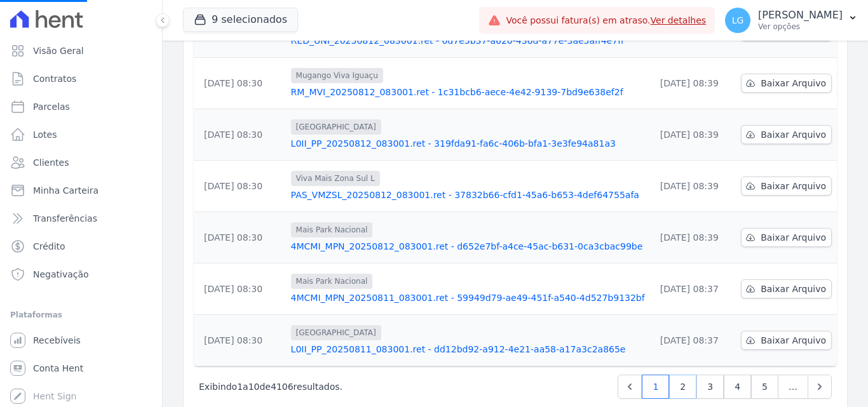 This screenshot has width=868, height=407. What do you see at coordinates (80, 218) in the screenshot?
I see `a: Transferências` at bounding box center [80, 218].